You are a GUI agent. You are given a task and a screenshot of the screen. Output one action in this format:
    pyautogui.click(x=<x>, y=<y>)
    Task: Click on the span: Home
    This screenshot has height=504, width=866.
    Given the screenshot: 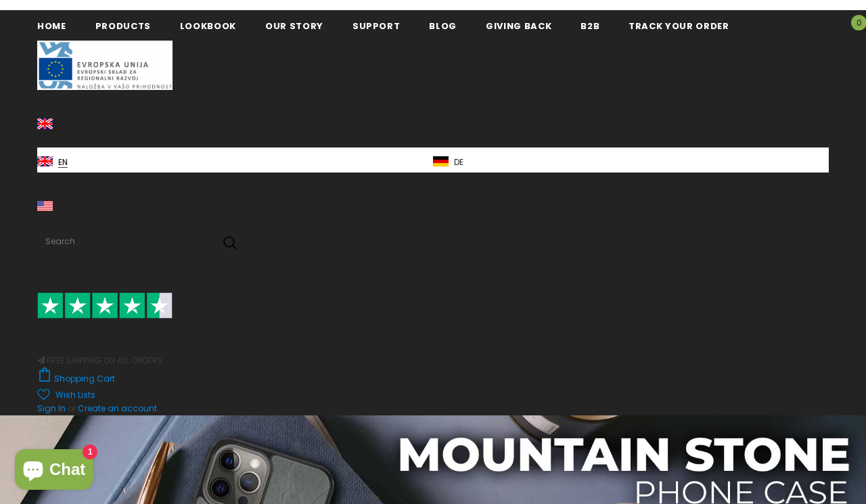 What is the action you would take?
    pyautogui.click(x=51, y=26)
    